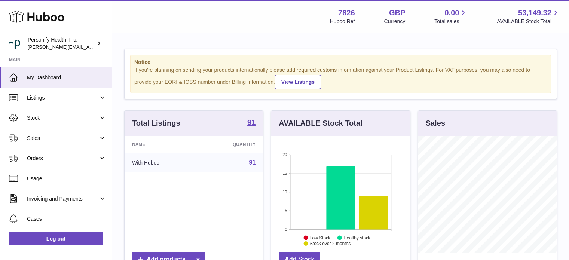 The height and width of the screenshot is (260, 569). Describe the element at coordinates (61, 43) in the screenshot. I see `div: Personify Health, Inc.` at that location.